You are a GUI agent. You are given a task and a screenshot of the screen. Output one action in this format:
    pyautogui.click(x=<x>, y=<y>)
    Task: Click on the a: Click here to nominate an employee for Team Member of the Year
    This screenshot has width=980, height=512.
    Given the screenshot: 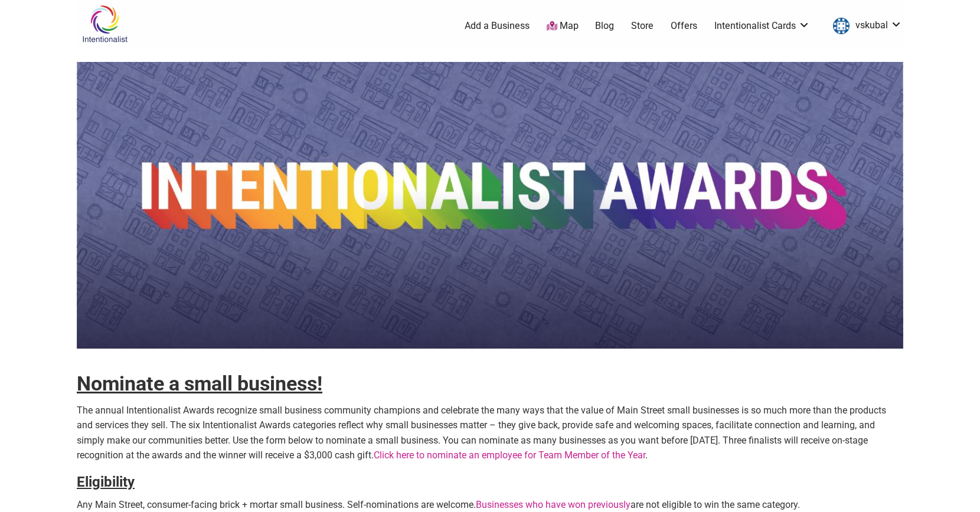 What is the action you would take?
    pyautogui.click(x=510, y=455)
    